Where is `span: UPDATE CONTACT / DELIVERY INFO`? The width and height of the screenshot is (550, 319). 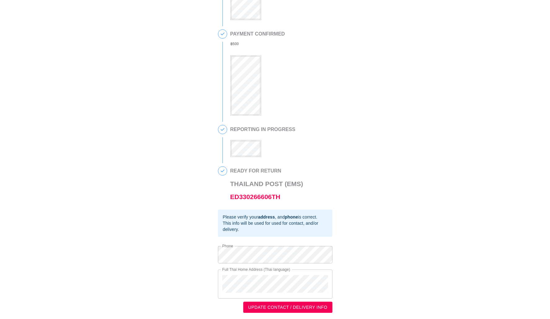 span: UPDATE CONTACT / DELIVERY INFO is located at coordinates (288, 308).